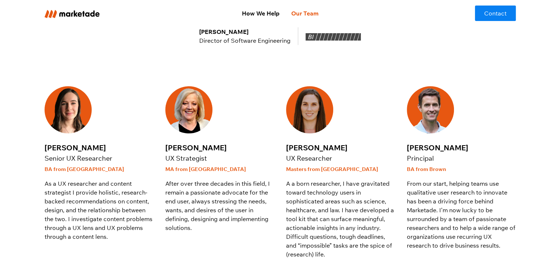  What do you see at coordinates (462, 214) in the screenshot?
I see `p: From our start, helping teams use qualitative user research to innovate has been a driving force ...` at bounding box center [462, 214].